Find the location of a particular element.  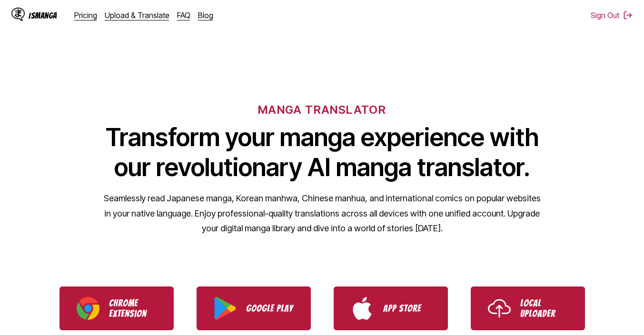

img: App Store logo is located at coordinates (362, 309).